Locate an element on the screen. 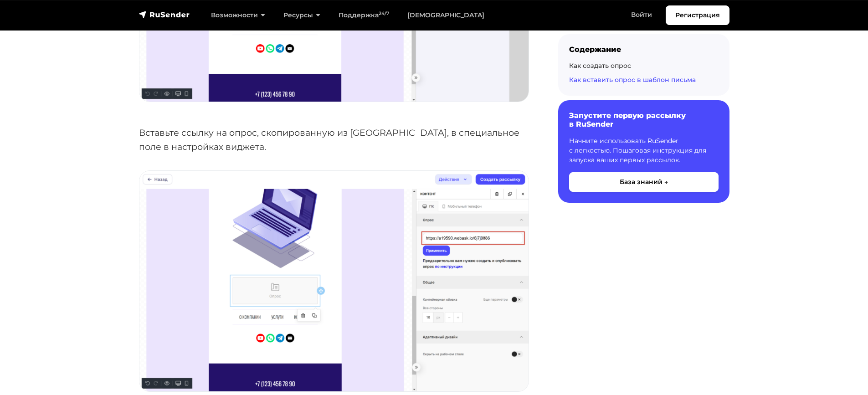 The width and height of the screenshot is (868, 395). img: RuSender is located at coordinates (165, 14).